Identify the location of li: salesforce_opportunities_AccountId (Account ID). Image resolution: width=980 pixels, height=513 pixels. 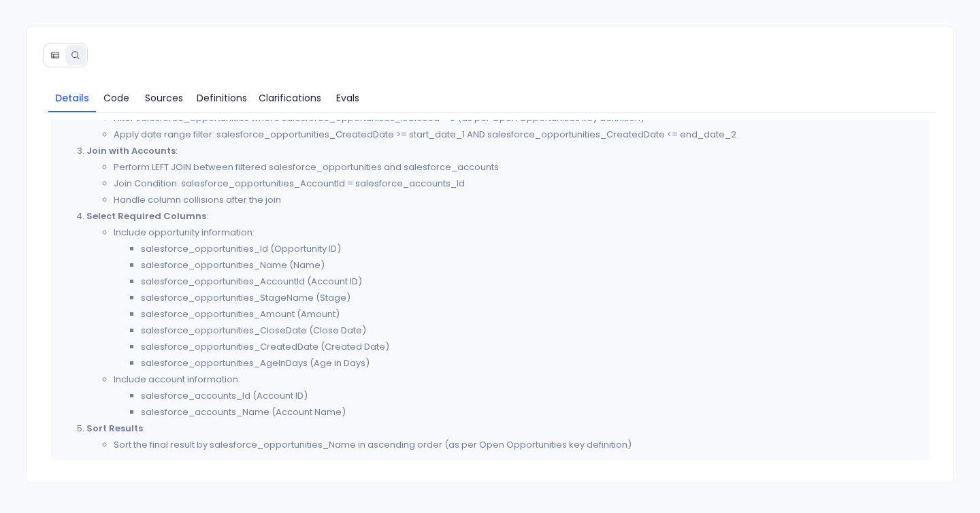
(531, 281).